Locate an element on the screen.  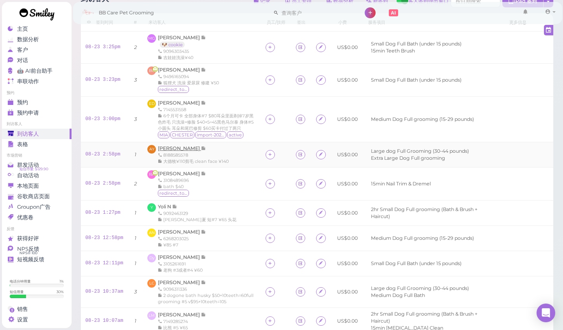
span: LC is located at coordinates (152, 283).